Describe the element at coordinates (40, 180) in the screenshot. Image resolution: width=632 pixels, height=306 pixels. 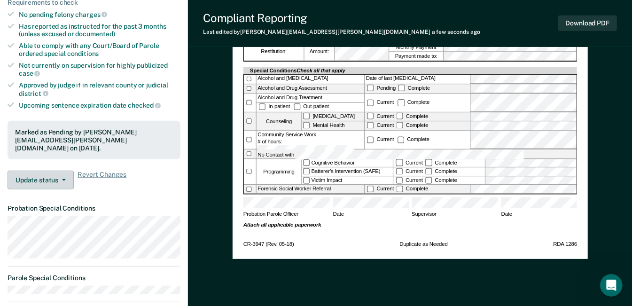
I see `button: Update status` at that location.